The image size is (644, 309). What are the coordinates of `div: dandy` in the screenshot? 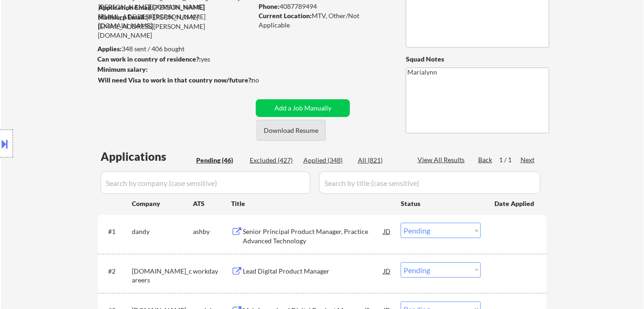 It's located at (162, 232).